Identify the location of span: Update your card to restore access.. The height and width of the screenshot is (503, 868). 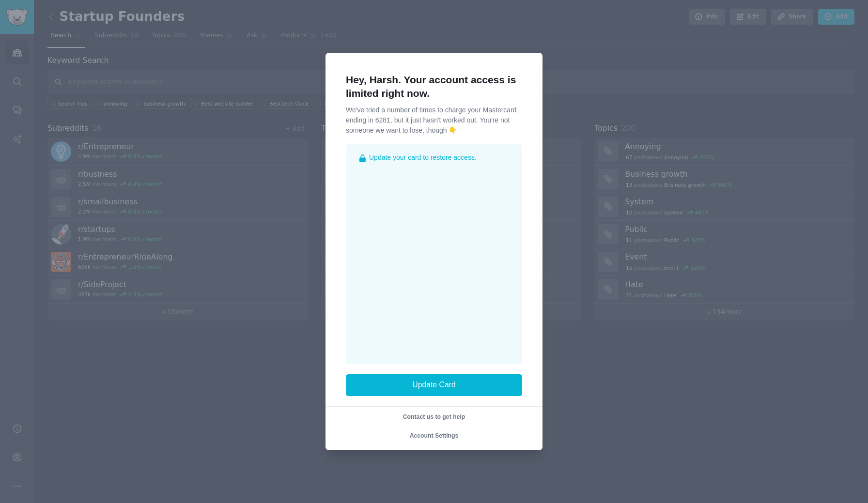
(424, 157).